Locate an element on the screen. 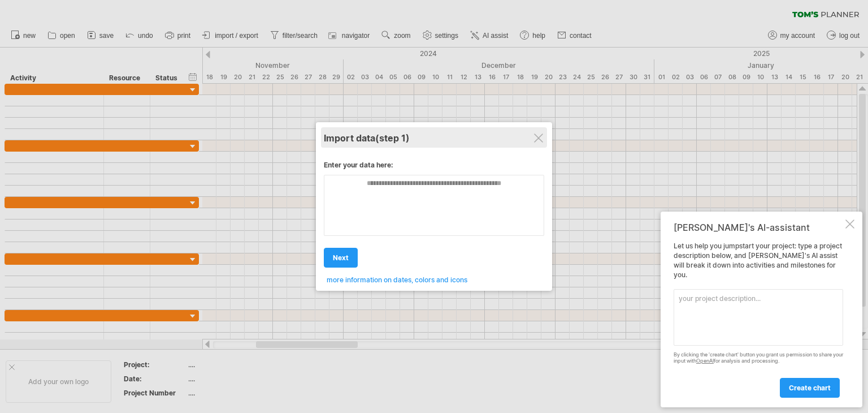  a: OpenAI is located at coordinates (705, 360).